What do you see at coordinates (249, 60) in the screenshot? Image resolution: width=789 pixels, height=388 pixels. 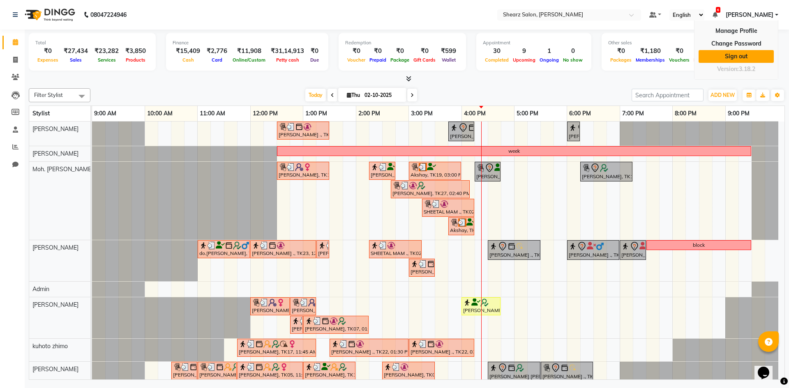 I see `span: Online/Custom` at bounding box center [249, 60].